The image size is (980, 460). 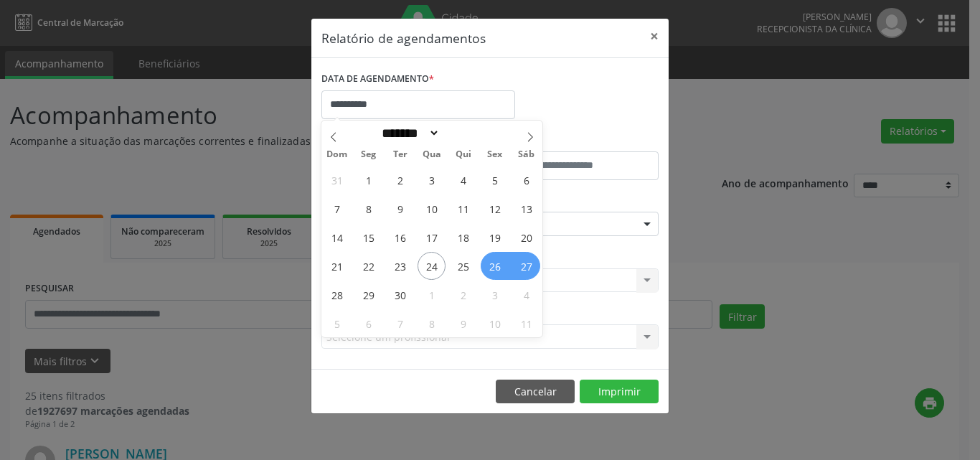 What do you see at coordinates (368, 265) in the screenshot?
I see `span: Setembro 22, 2025` at bounding box center [368, 265].